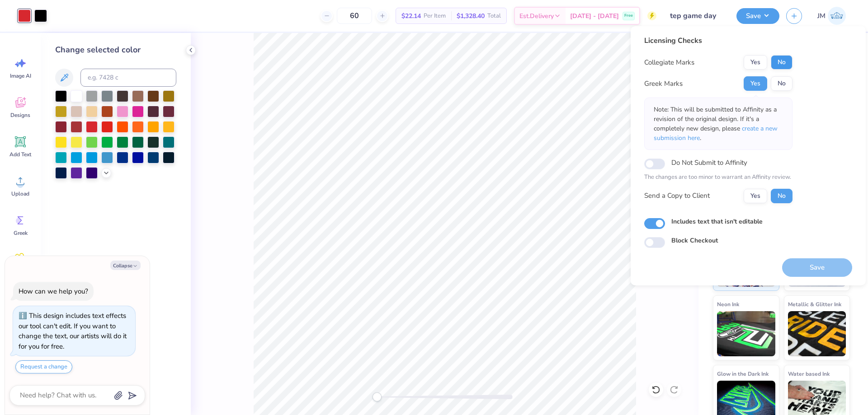 Image resolution: width=868 pixels, height=415 pixels. Describe the element at coordinates (696, 16) in the screenshot. I see `input: Untitled Design` at that location.